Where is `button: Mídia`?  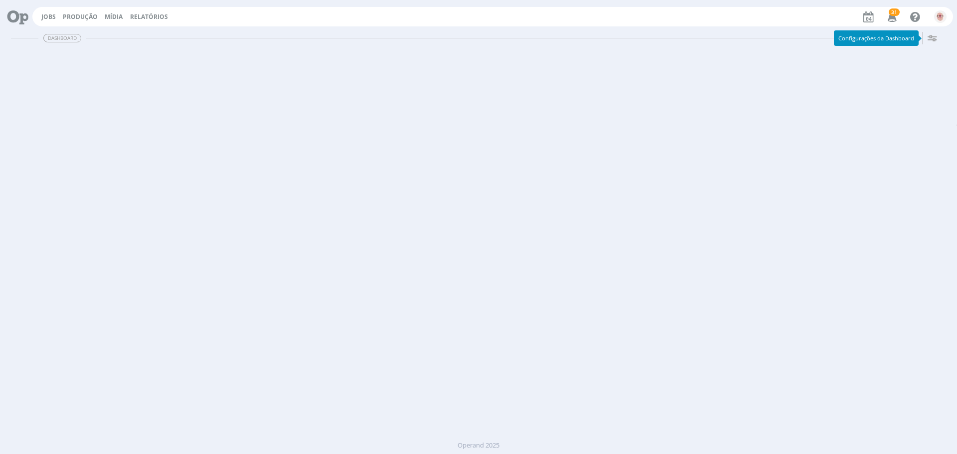 button: Mídia is located at coordinates (114, 17).